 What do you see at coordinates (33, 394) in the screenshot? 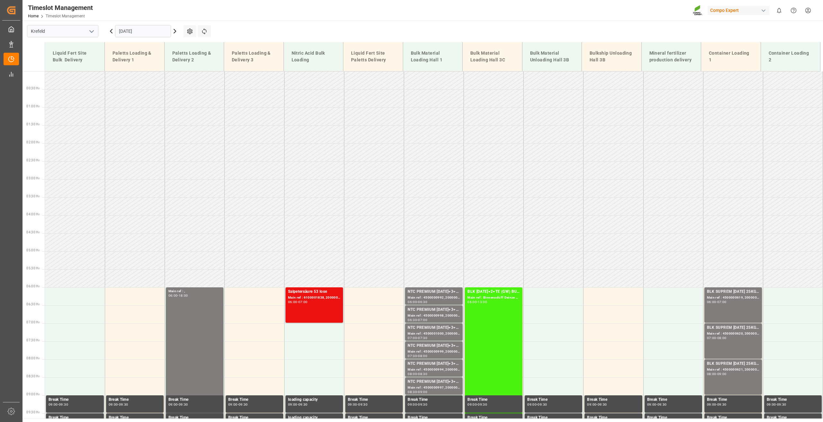
I see `span: 09:00 Hr` at bounding box center [33, 394].